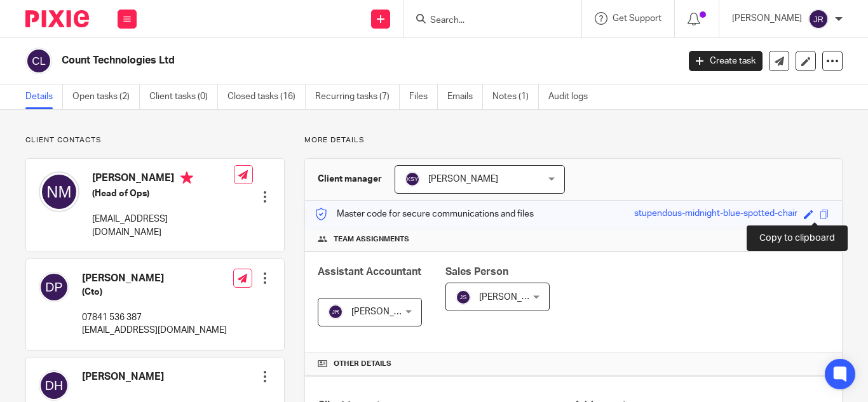 Image resolution: width=868 pixels, height=402 pixels. I want to click on h5: (Head of Ops), so click(162, 194).